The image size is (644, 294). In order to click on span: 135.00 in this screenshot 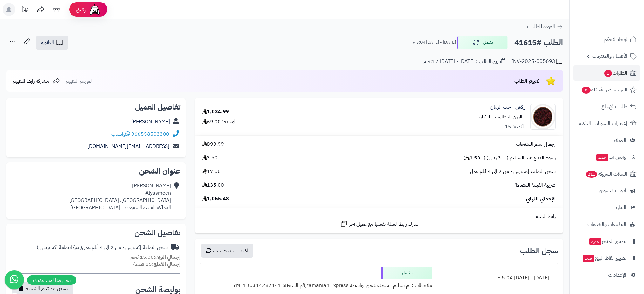, I will do `click(214, 185)`.